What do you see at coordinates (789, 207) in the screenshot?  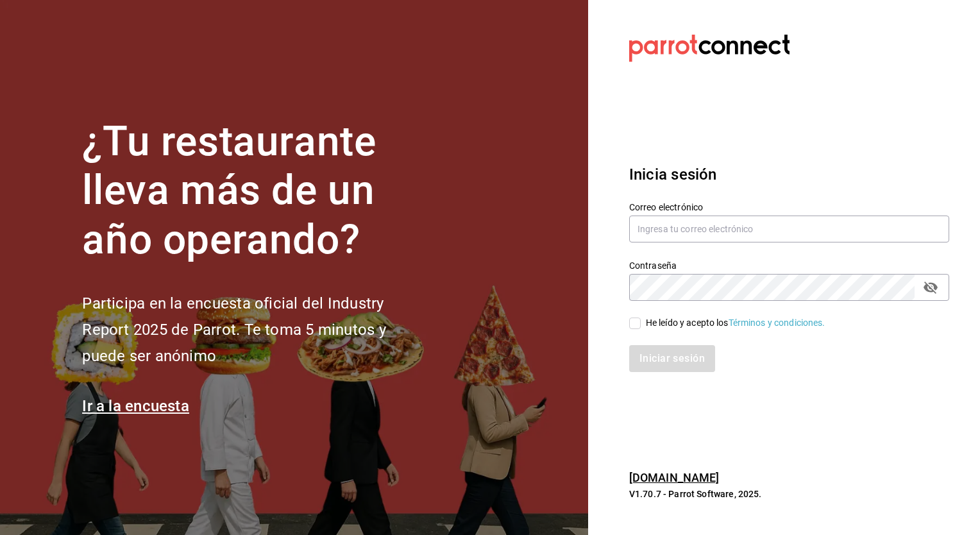 I see `label: Correo electrónico` at bounding box center [789, 207].